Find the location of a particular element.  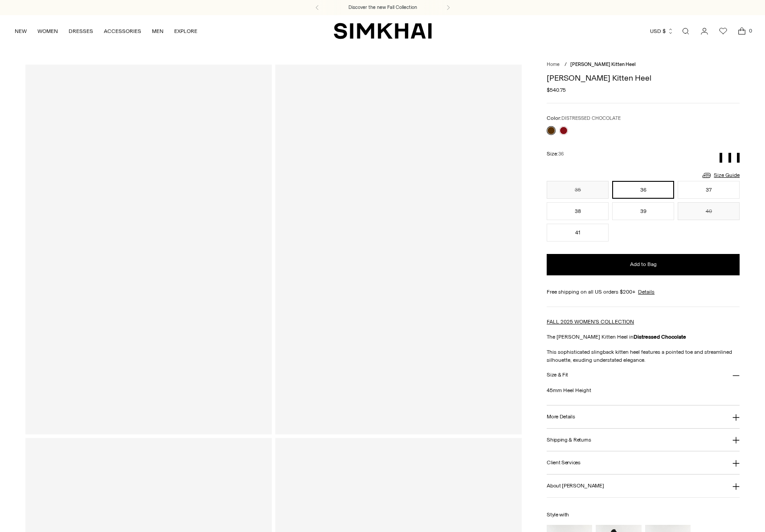

button: USD $ is located at coordinates (662, 31).